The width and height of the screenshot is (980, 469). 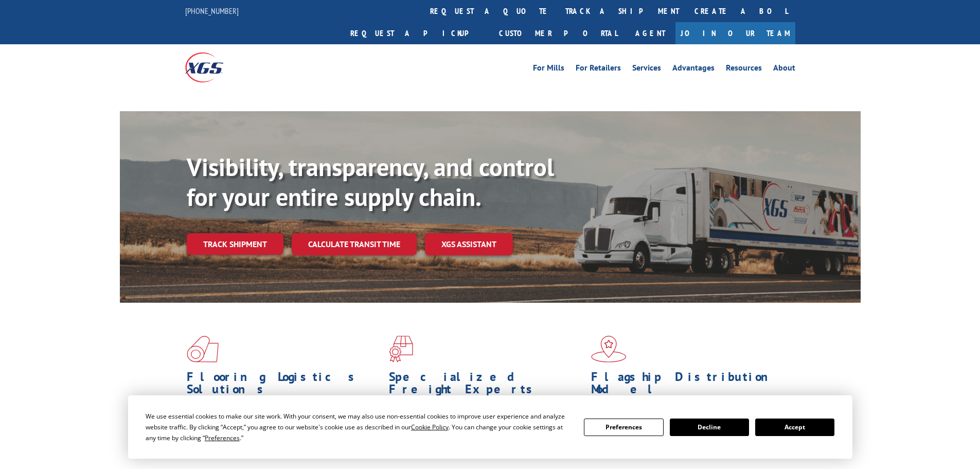 I want to click on a: Join Our Team, so click(x=735, y=33).